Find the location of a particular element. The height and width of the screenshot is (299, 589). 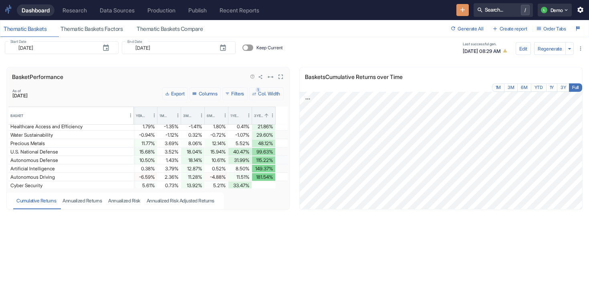

div: 15.68% is located at coordinates (145, 152).